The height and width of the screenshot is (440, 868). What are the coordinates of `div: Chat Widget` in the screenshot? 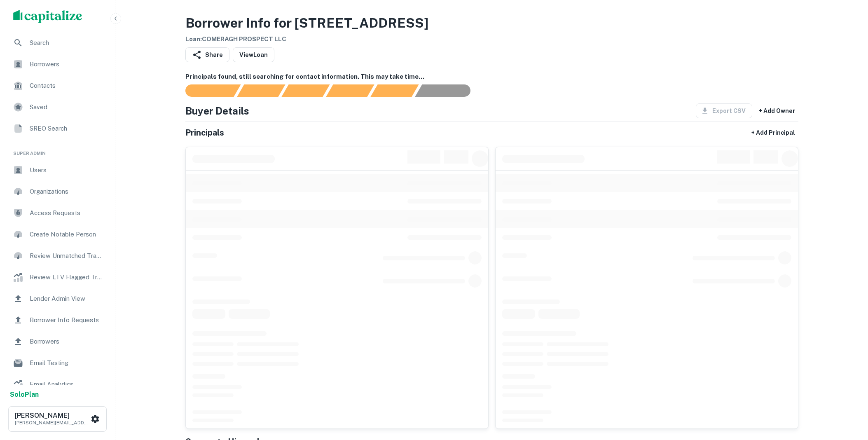 It's located at (847, 394).